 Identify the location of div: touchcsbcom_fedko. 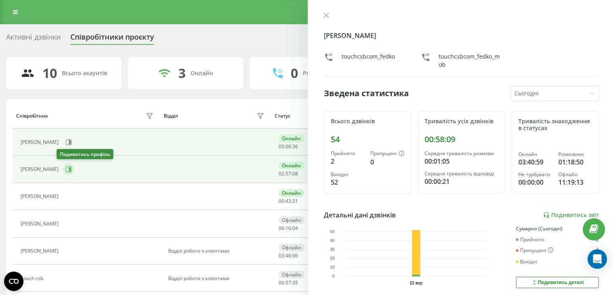
(368, 61).